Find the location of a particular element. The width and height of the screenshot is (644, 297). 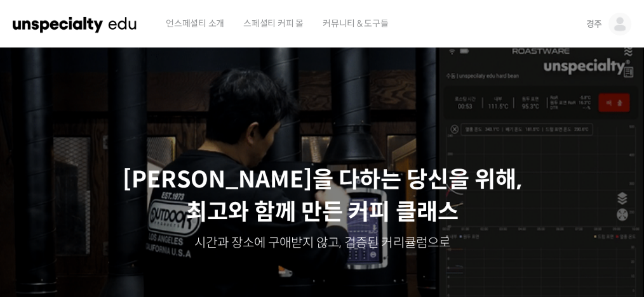

a: 설정 is located at coordinates (203, 208).